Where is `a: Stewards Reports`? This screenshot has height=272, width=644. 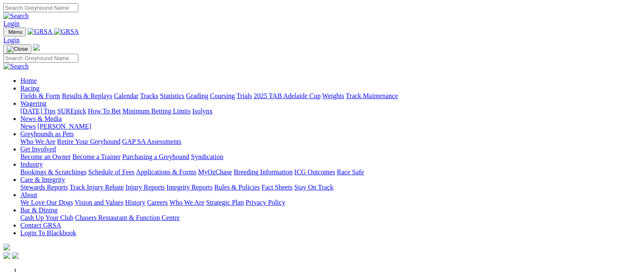 a: Stewards Reports is located at coordinates (44, 187).